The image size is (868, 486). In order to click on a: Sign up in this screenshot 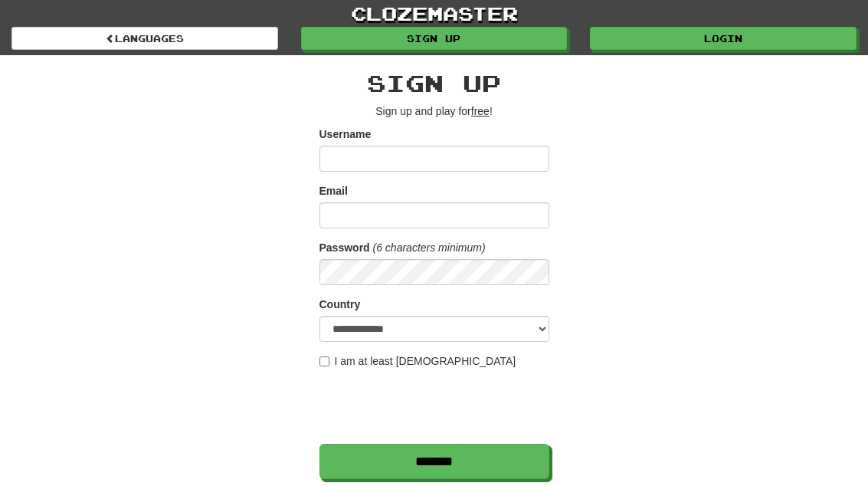, I will do `click(434, 38)`.